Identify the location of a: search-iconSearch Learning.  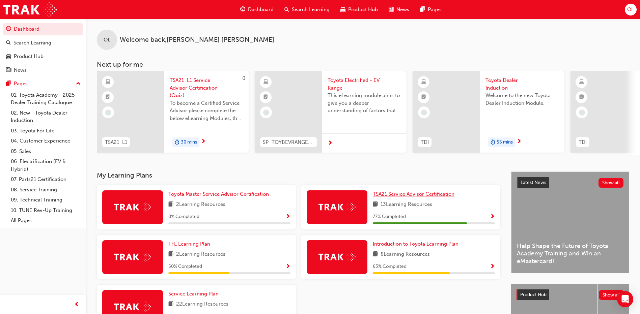
(307, 9).